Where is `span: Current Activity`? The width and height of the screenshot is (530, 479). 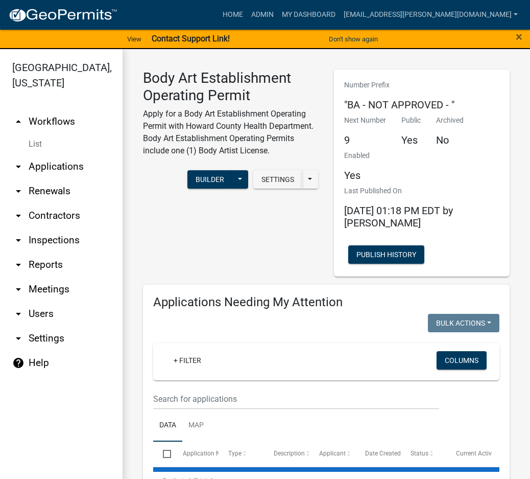
span: Current Activity is located at coordinates (477, 453).